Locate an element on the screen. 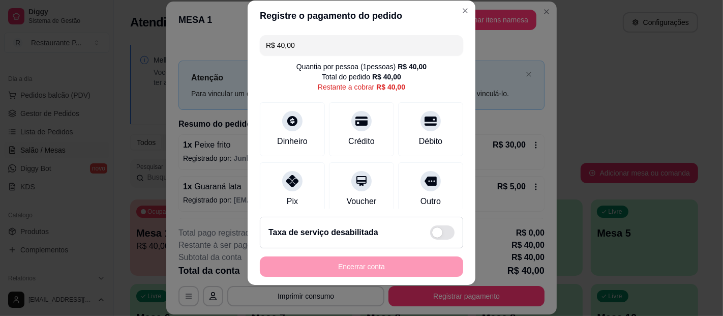 The height and width of the screenshot is (316, 723). div: Outro is located at coordinates (431, 201).